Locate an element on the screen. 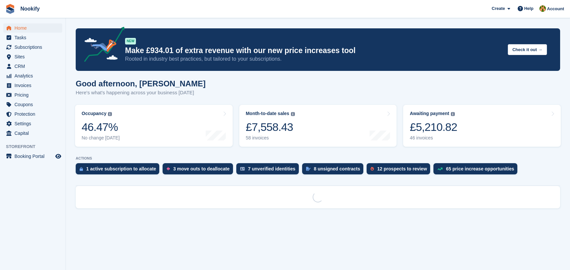  img: Tim is located at coordinates (543, 9).